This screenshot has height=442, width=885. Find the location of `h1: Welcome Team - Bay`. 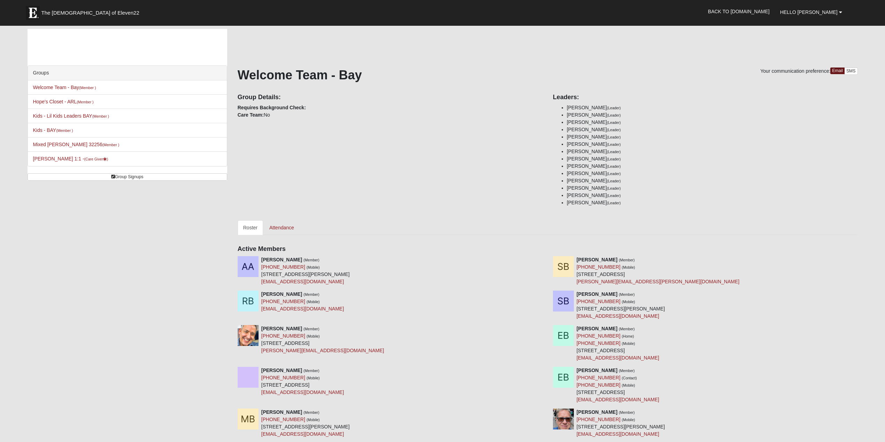

h1: Welcome Team - Bay is located at coordinates (548, 75).